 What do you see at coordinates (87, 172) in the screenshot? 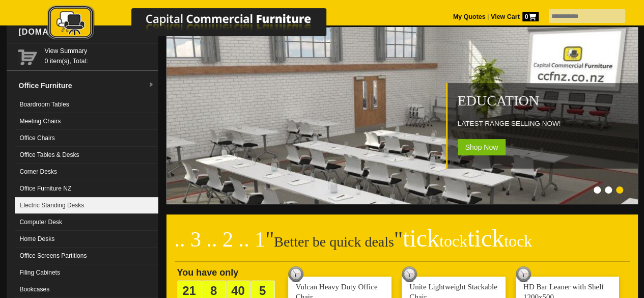
I see `a: Corner Desks` at bounding box center [87, 172].